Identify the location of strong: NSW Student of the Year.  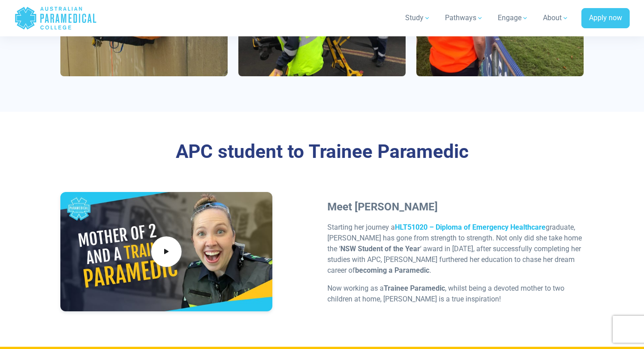
(380, 248).